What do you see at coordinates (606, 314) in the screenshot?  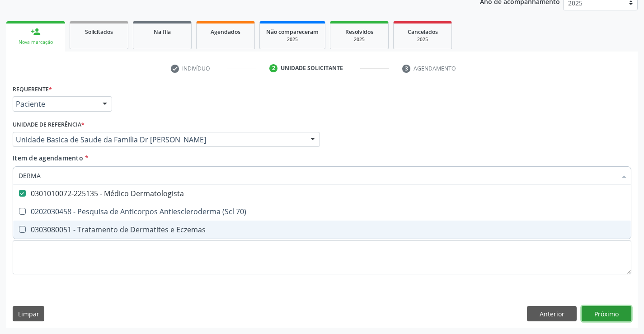 I see `button: Próximo` at bounding box center [606, 314].